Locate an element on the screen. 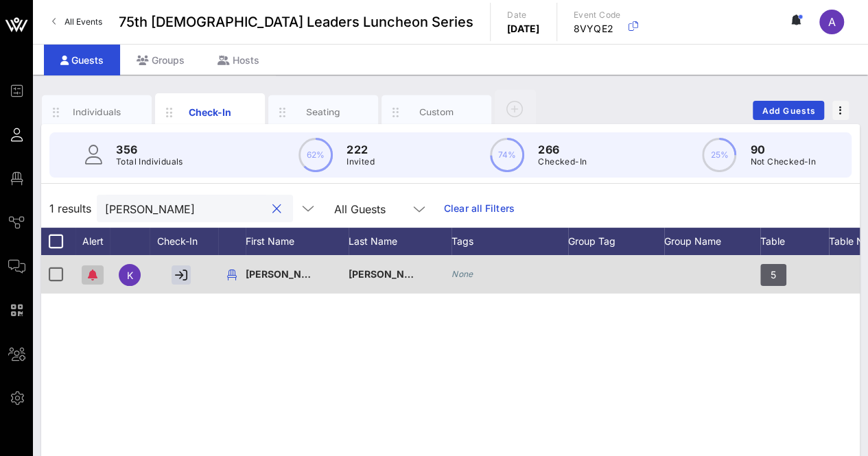 The width and height of the screenshot is (868, 456). span: Add Guests is located at coordinates (789, 110).